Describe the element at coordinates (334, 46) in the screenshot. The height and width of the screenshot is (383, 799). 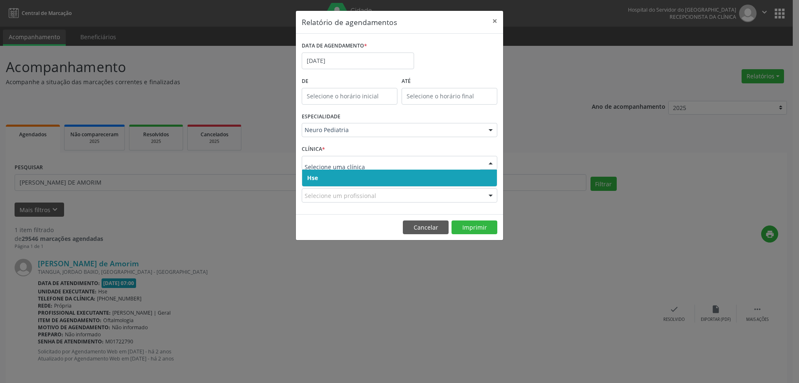
I see `label: DATA DE AGENDAMENTO` at that location.